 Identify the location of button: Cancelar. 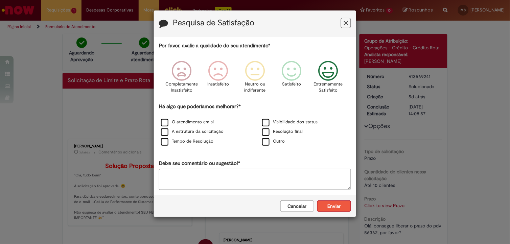
(297, 206).